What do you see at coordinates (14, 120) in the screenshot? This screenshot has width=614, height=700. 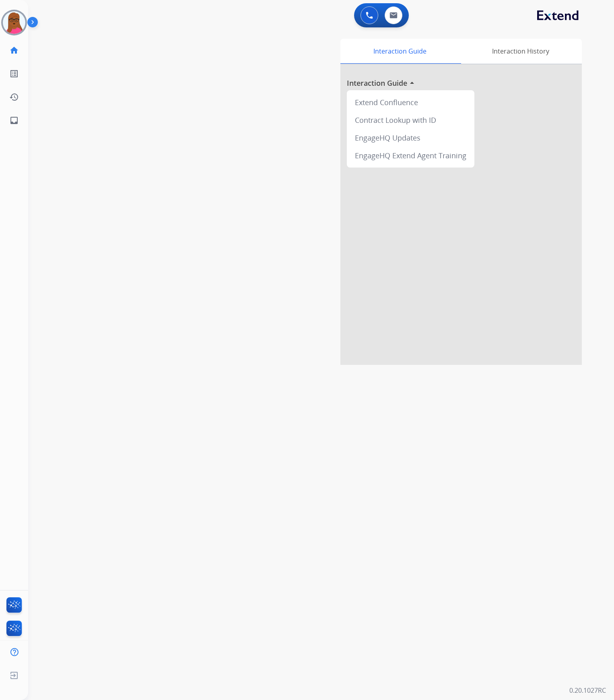 I see `mat-icon: inbox` at bounding box center [14, 120].